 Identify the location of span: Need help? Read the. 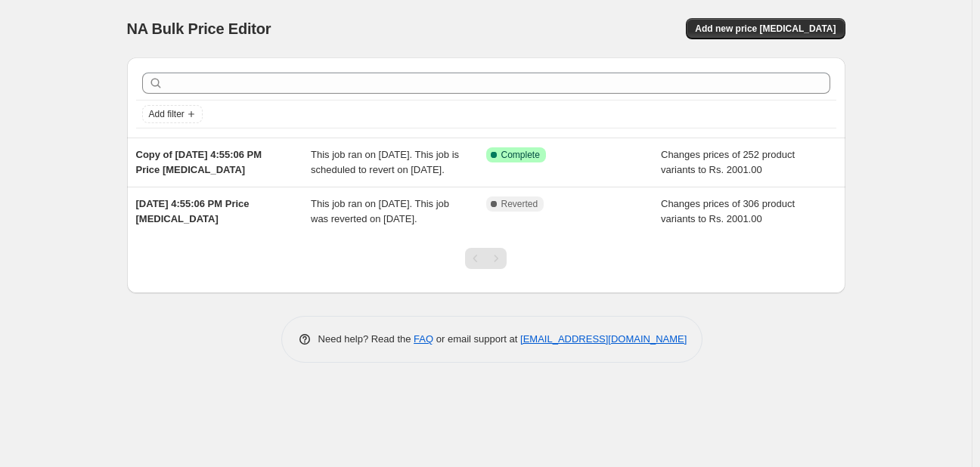
(366, 339).